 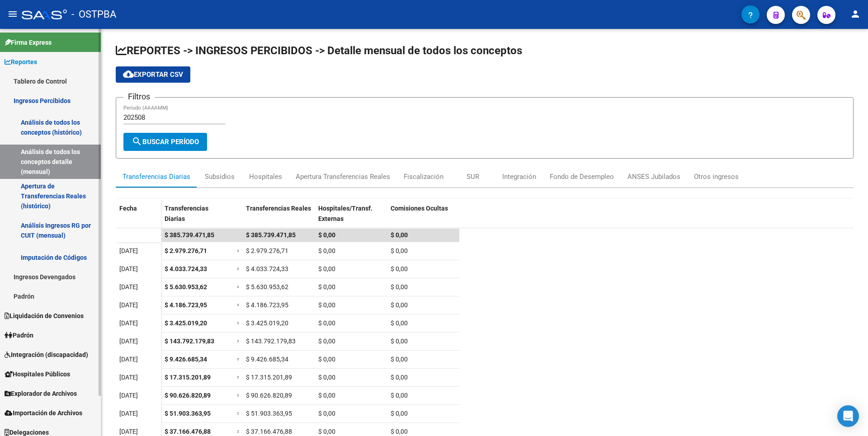 I want to click on datatable-header-cell: Hospitales/Transf. Externas, so click(x=351, y=218).